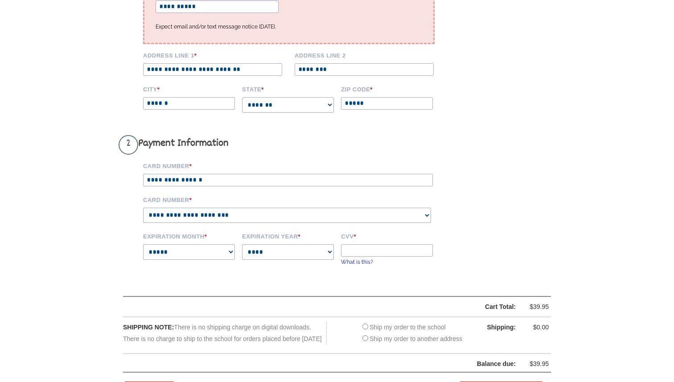 The image size is (674, 382). Describe the element at coordinates (535, 327) in the screenshot. I see `div: $0.00` at that location.